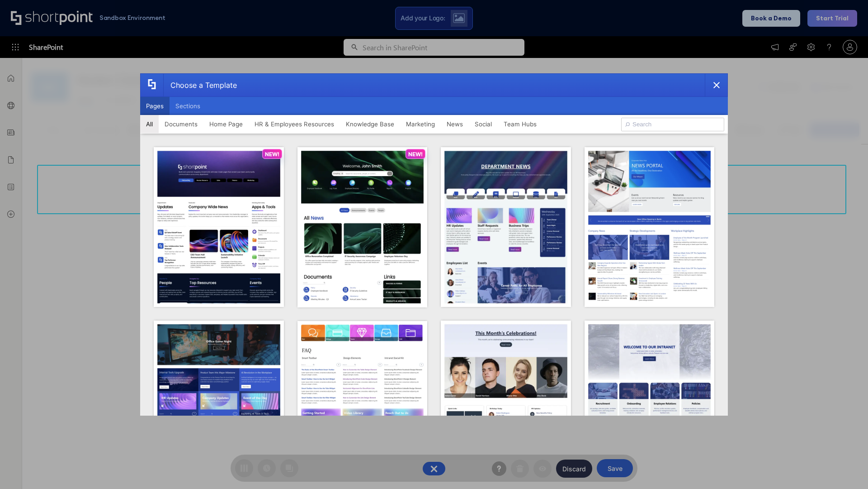  Describe the element at coordinates (181, 124) in the screenshot. I see `button: Documents` at that location.